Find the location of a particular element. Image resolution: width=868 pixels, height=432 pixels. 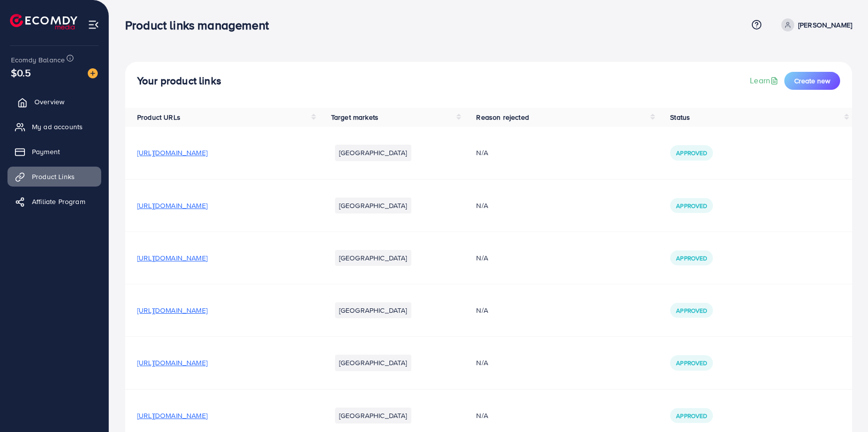

a: Affiliate Program is located at coordinates (54, 201).